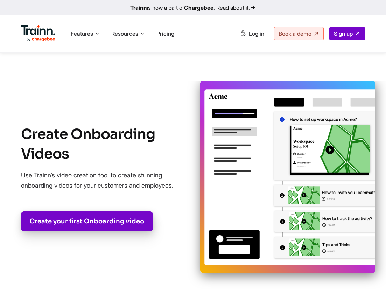 The image size is (386, 300). What do you see at coordinates (138, 8) in the screenshot?
I see `b: Trainn` at bounding box center [138, 8].